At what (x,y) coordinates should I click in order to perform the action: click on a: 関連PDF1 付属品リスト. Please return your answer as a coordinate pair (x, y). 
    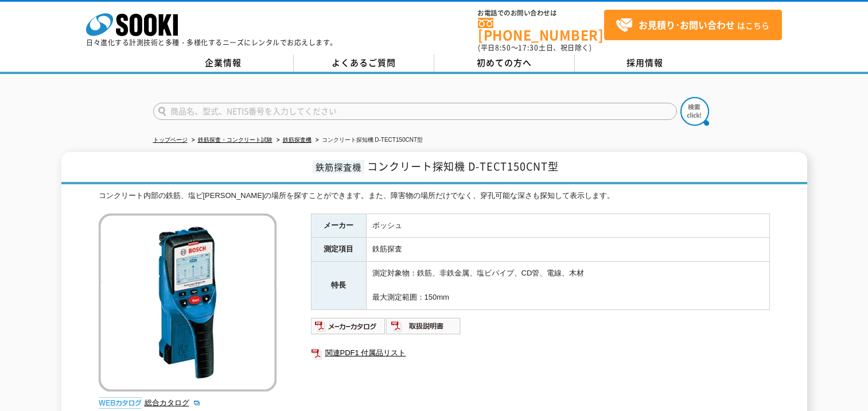
    Looking at the image, I should click on (541, 353).